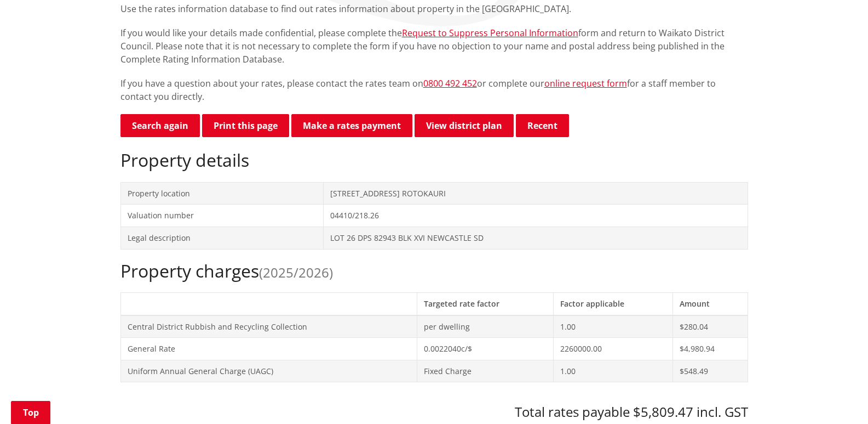  I want to click on td: per dwelling, so click(486, 326).